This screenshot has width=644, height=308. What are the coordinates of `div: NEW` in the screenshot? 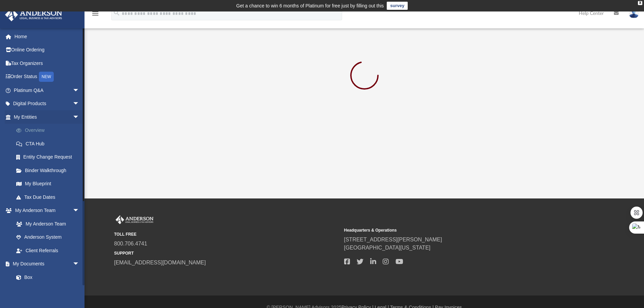 It's located at (46, 77).